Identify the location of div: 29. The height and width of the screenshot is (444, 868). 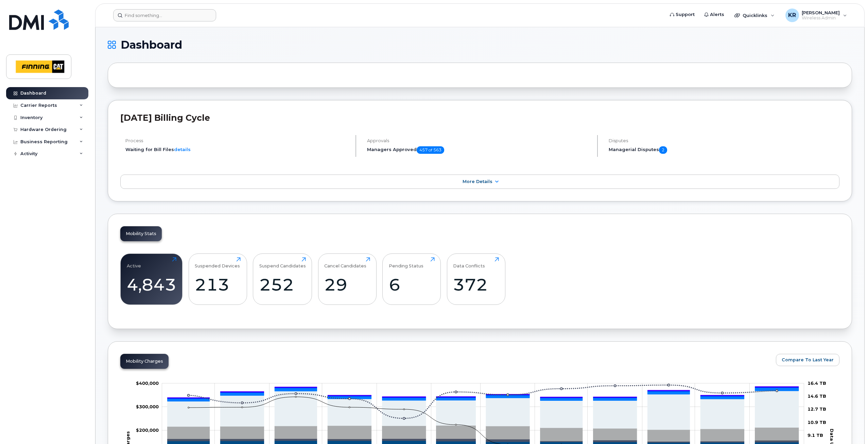
(347, 284).